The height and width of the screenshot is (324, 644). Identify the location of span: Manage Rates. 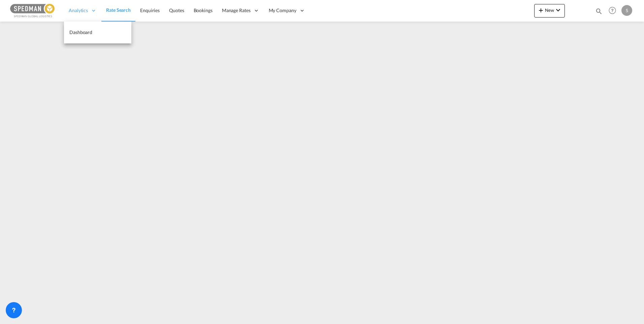
(236, 11).